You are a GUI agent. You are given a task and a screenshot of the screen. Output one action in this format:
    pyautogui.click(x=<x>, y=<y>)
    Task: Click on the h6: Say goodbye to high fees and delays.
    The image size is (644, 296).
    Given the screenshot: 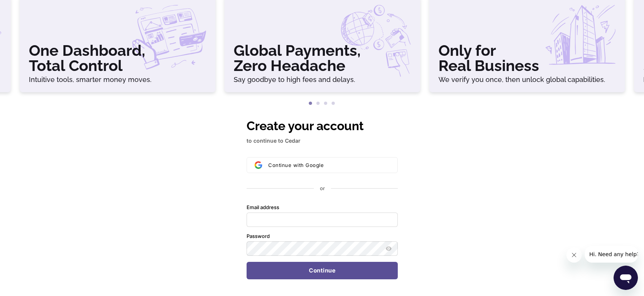 What is the action you would take?
    pyautogui.click(x=322, y=80)
    